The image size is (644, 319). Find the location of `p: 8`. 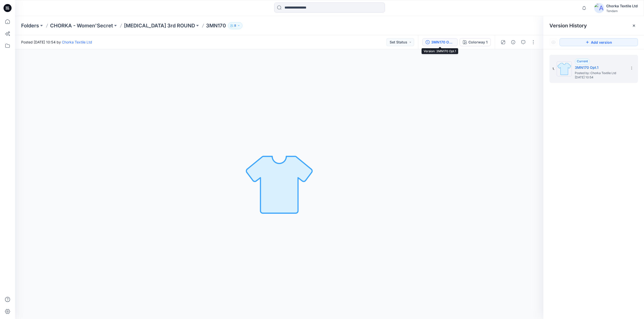

p: 8 is located at coordinates (235, 26).